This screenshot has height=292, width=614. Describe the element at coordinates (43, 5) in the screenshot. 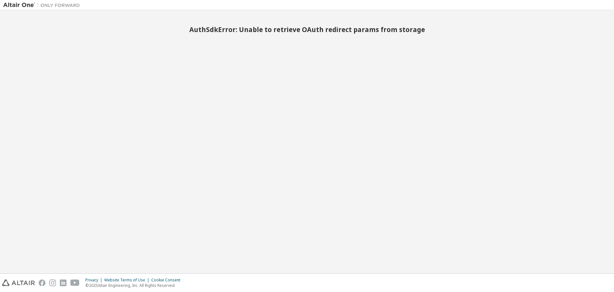

I see `img: Altair One` at that location.